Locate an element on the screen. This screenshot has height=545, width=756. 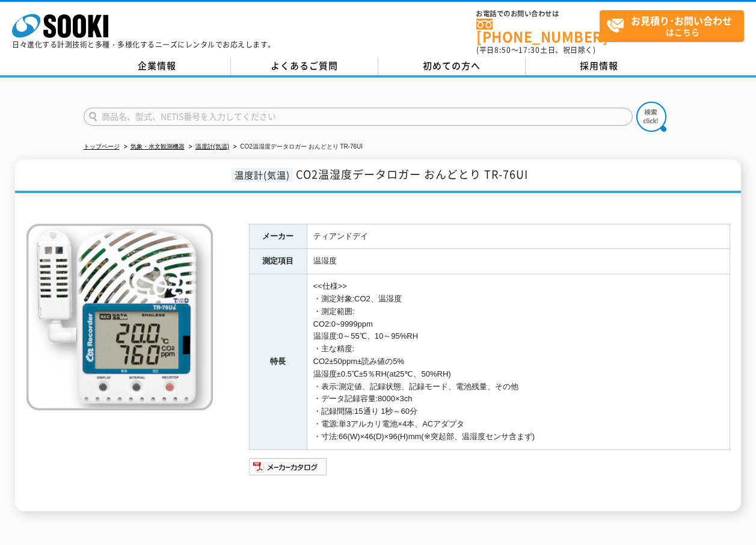
a: お見積り･お問い合わせはこちら is located at coordinates (672, 26).